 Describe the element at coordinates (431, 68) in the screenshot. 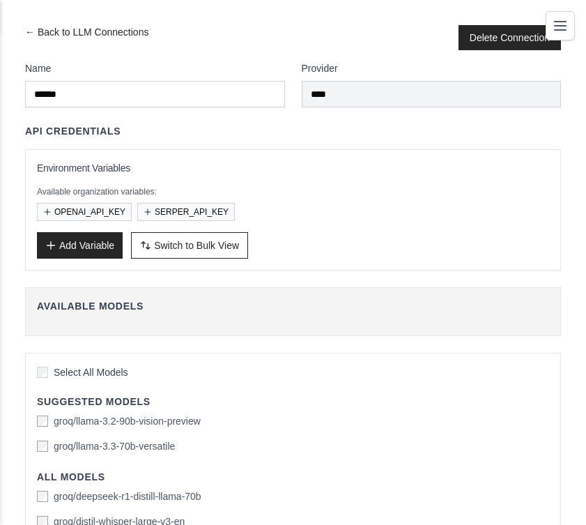

I see `label: Provider` at that location.